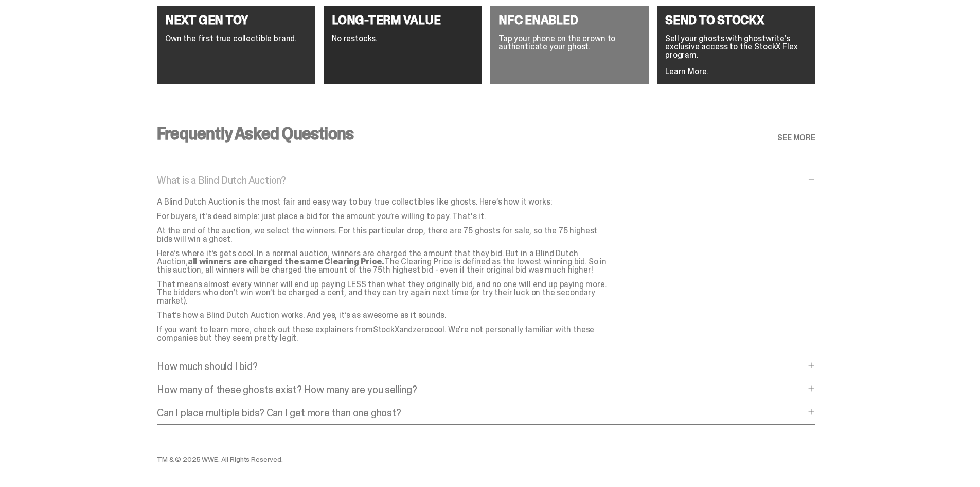  I want to click on p: That means almost every winner will end up paying LESS than what they originally bid, and no one ..., so click(383, 292).